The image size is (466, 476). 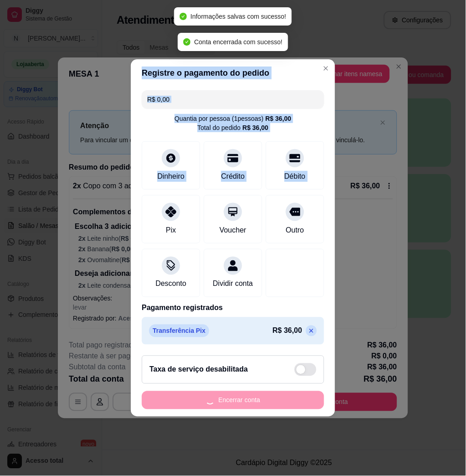 I want to click on div: Outro, so click(x=295, y=231).